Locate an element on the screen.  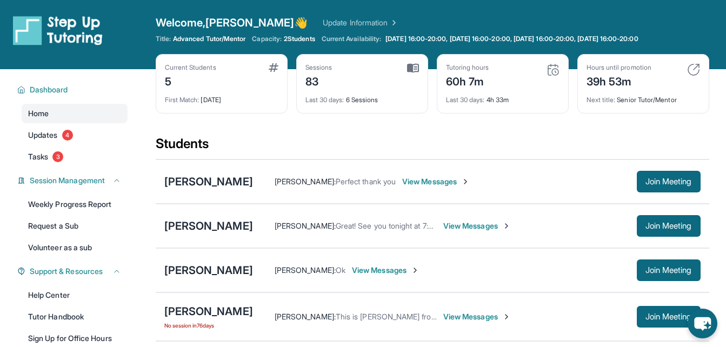
div: 60h 7m is located at coordinates (468, 81).